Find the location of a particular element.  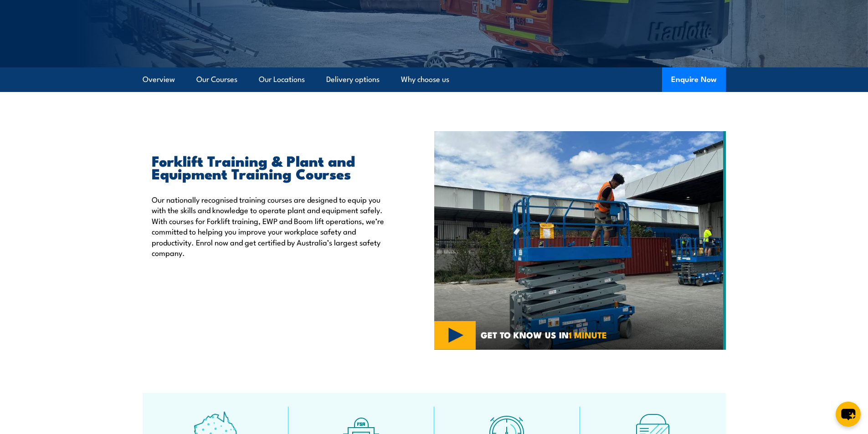

button: chat-button is located at coordinates (848, 414).